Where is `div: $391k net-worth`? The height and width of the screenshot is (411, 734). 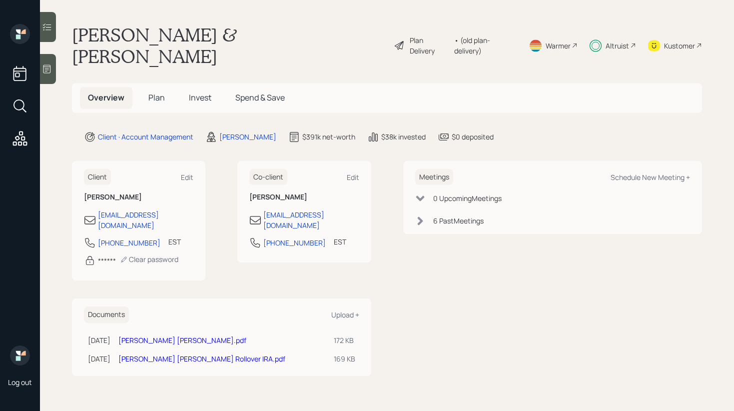 div: $391k net-worth is located at coordinates (329, 136).